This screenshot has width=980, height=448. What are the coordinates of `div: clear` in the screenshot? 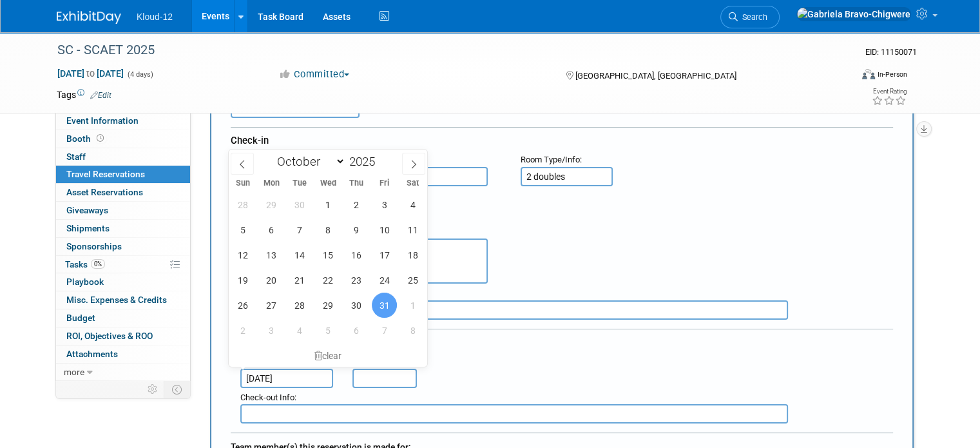 It's located at (328, 356).